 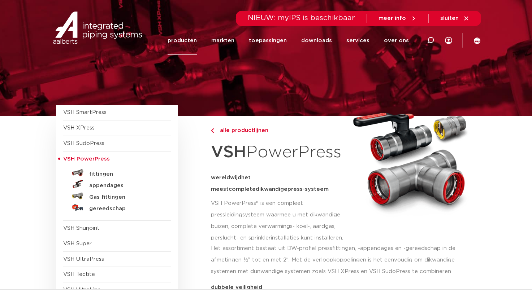 I want to click on span: VSH Super, so click(x=77, y=244).